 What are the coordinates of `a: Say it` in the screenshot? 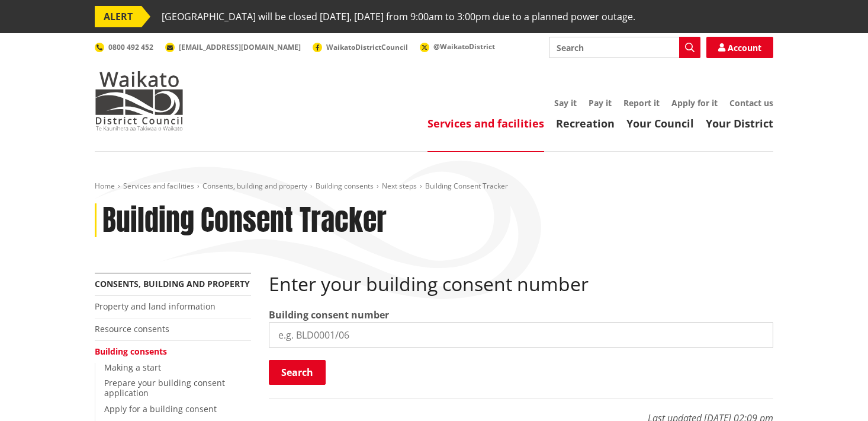 It's located at (565, 103).